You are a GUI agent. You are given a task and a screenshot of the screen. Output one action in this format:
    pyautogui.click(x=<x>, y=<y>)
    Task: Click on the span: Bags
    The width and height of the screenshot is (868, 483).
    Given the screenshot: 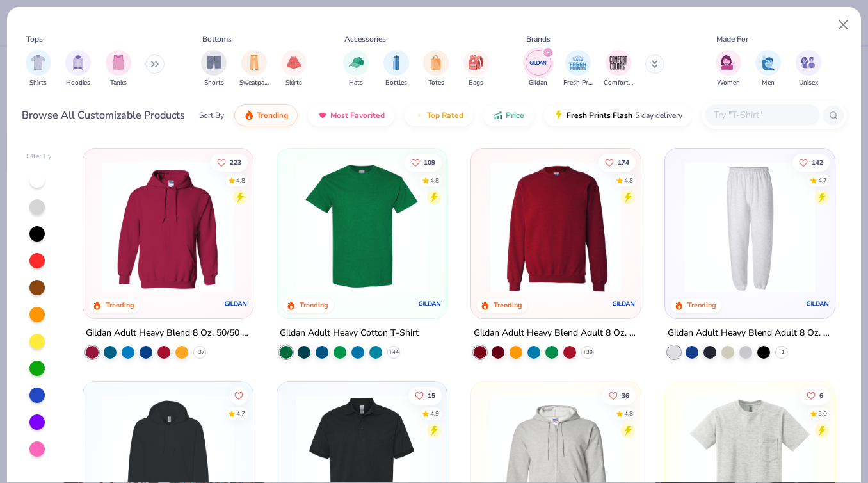 What is the action you would take?
    pyautogui.click(x=476, y=82)
    